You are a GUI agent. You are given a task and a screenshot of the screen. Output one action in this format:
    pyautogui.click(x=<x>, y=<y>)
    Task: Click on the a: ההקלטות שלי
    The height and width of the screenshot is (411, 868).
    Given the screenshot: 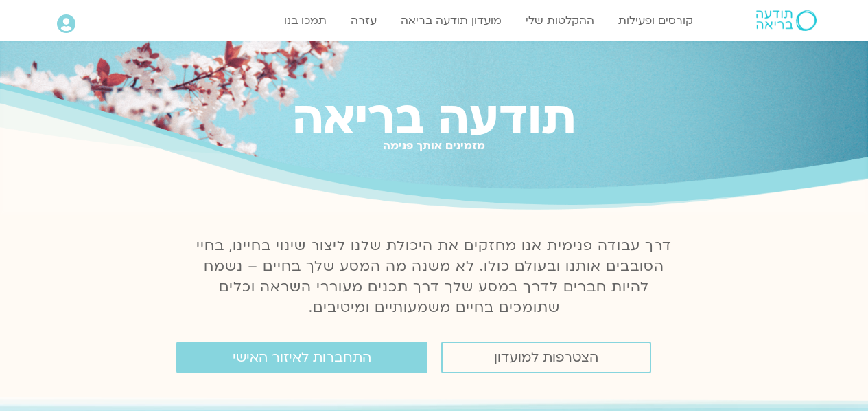 What is the action you would take?
    pyautogui.click(x=560, y=21)
    